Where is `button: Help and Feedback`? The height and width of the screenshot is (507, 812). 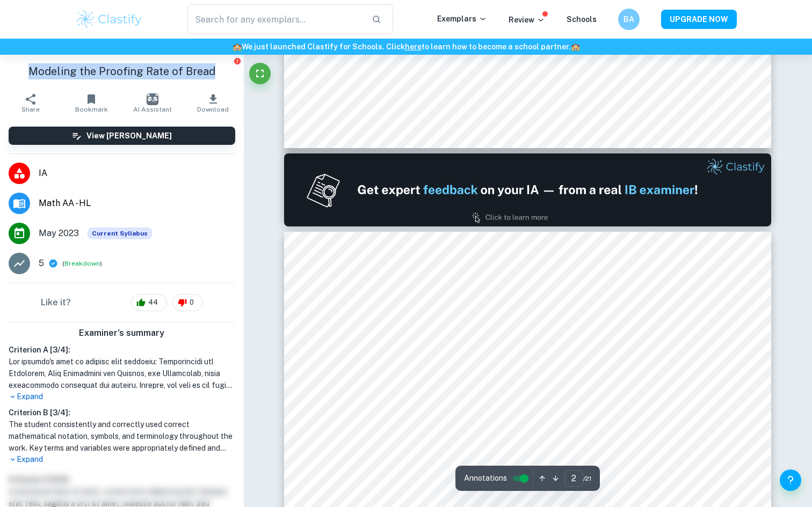 button: Help and Feedback is located at coordinates (790, 480).